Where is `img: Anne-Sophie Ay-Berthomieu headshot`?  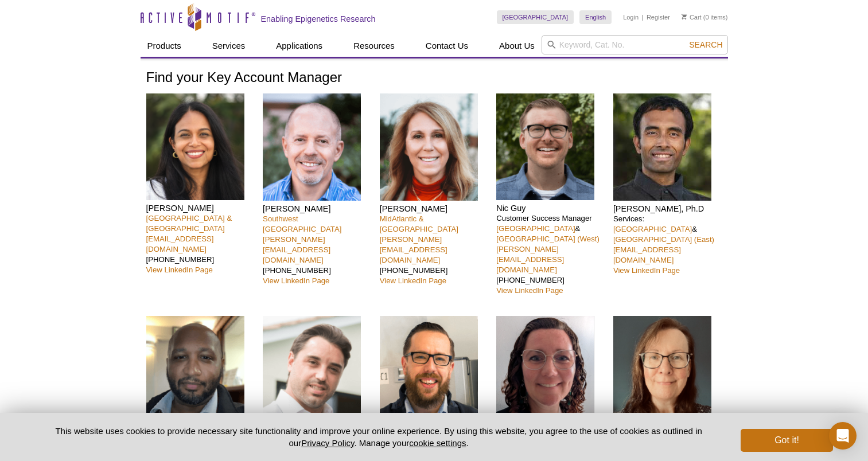
img: Anne-Sophie Ay-Berthomieu headshot is located at coordinates (545, 369).